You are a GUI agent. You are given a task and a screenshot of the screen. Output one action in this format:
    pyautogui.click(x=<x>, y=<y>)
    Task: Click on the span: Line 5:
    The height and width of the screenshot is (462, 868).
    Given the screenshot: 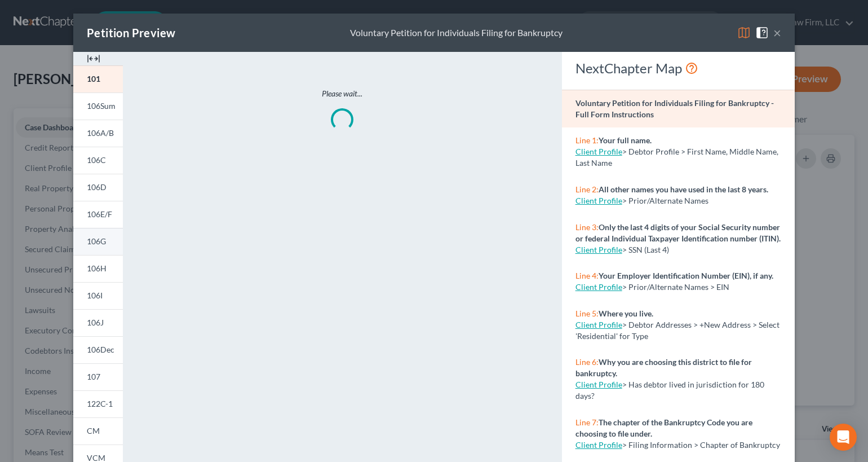 What is the action you would take?
    pyautogui.click(x=587, y=313)
    